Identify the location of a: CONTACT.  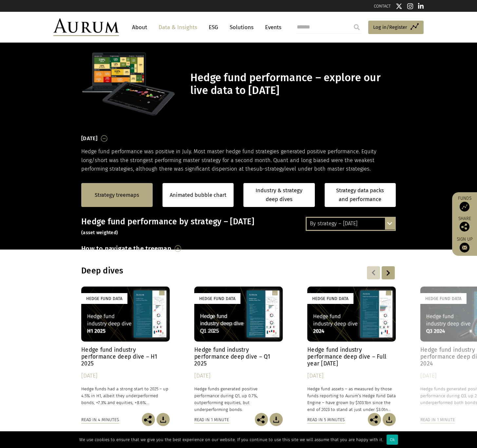
(382, 6).